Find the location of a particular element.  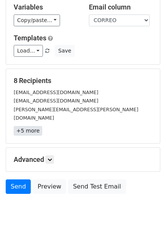

h5: Email column is located at coordinates (121, 7).